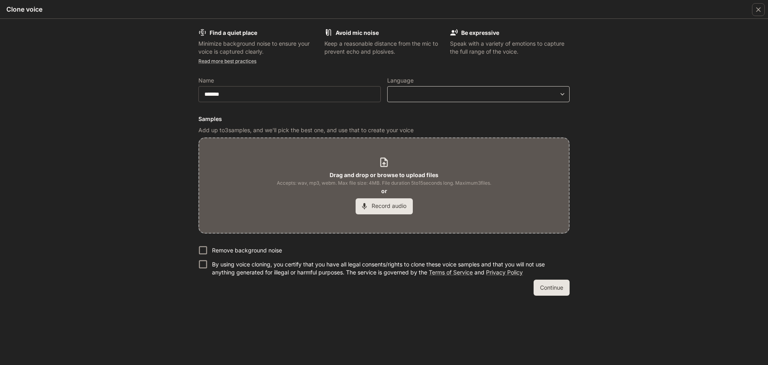  What do you see at coordinates (384, 206) in the screenshot?
I see `button: Record audio` at bounding box center [384, 206].